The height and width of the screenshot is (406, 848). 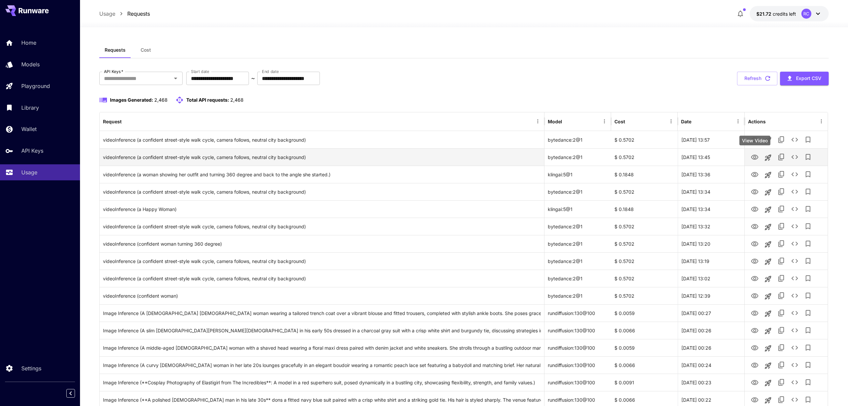 I want to click on div: $21.72286, so click(x=776, y=14).